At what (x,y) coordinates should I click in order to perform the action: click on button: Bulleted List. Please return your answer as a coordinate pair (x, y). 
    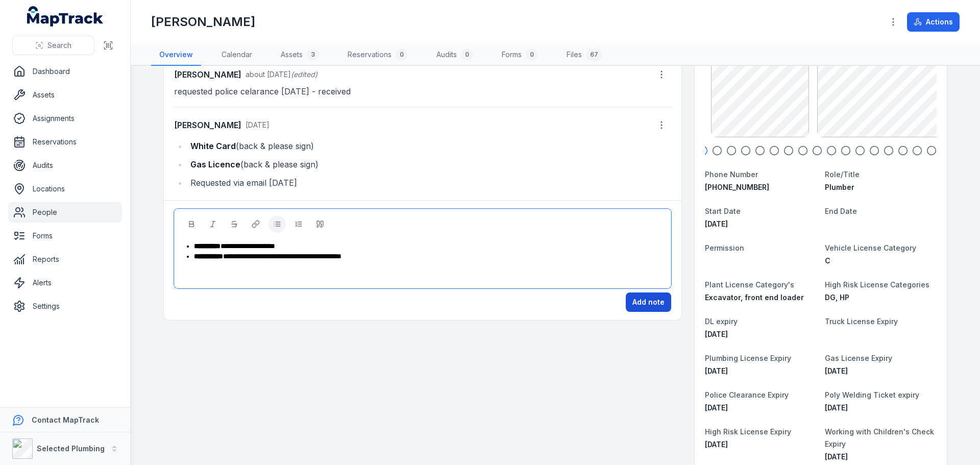
    Looking at the image, I should click on (277, 224).